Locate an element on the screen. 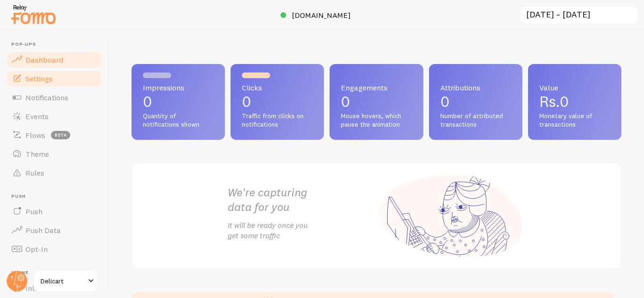 The image size is (644, 298). p: It will be ready once you get some traffic is located at coordinates (302, 231).